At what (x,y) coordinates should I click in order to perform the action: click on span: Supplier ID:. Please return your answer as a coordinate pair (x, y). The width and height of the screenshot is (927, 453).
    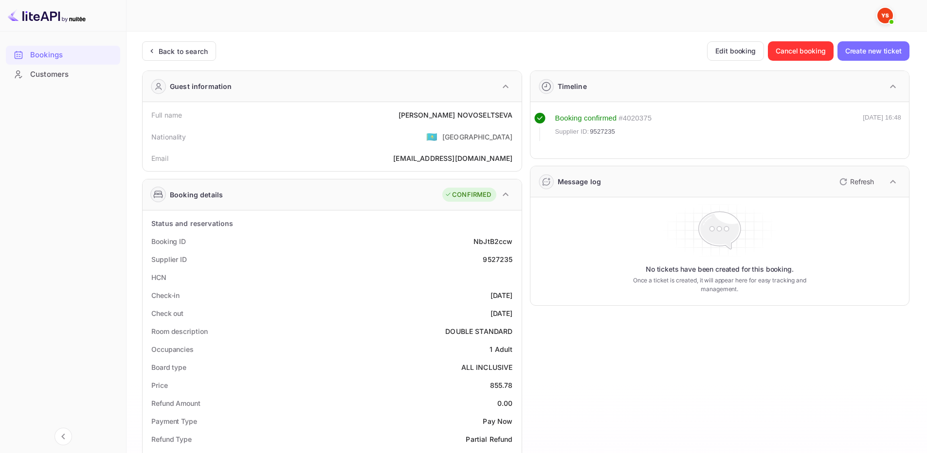
    Looking at the image, I should click on (572, 132).